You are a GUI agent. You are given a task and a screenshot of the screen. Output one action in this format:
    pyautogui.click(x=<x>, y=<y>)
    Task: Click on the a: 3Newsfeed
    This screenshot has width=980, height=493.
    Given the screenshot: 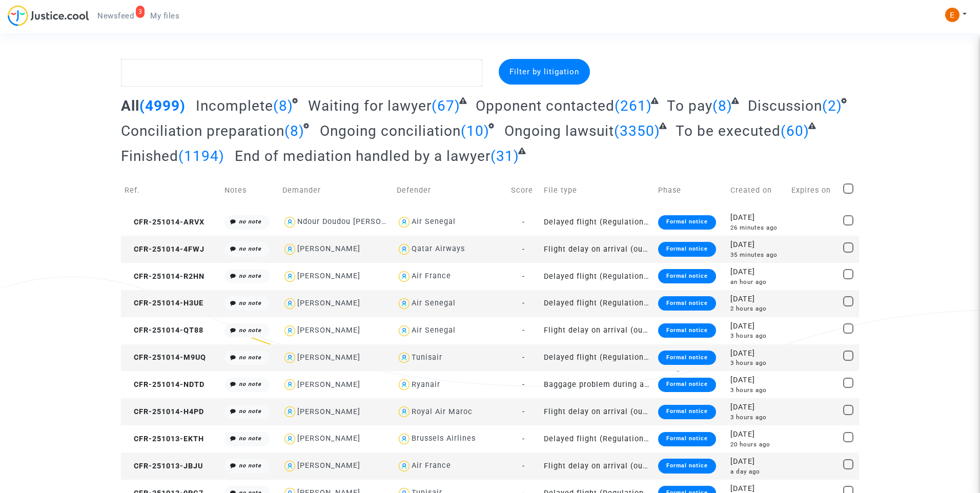 What is the action you would take?
    pyautogui.click(x=115, y=16)
    